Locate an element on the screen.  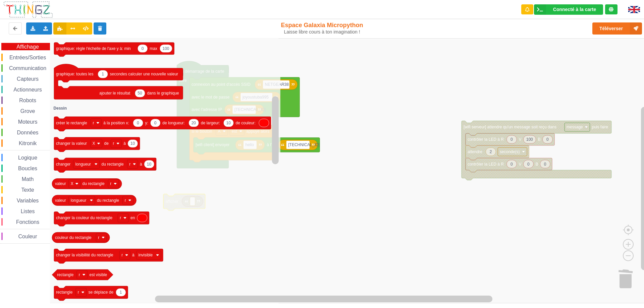
text: y: is located at coordinates (147, 123).